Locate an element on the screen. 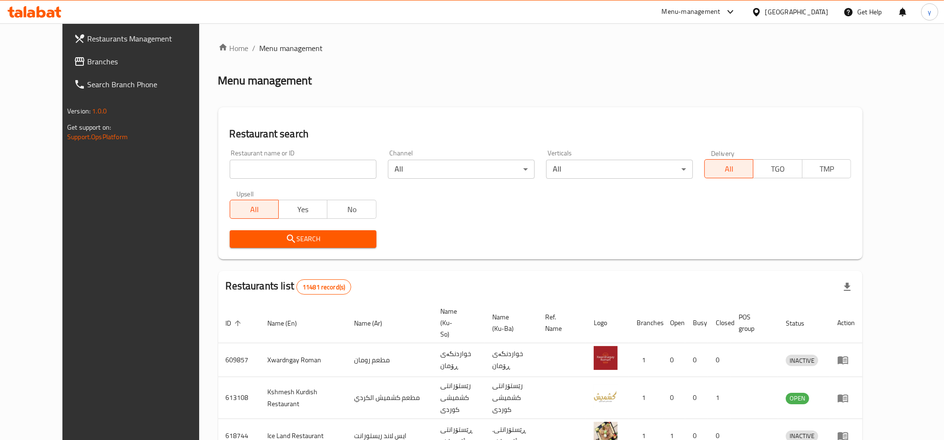 The image size is (944, 440). div: Menu-management is located at coordinates (691, 12).